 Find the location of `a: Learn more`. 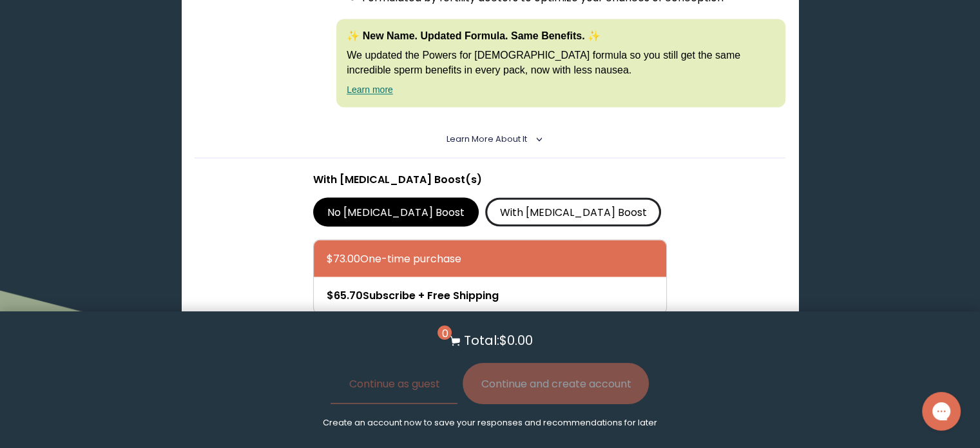

a: Learn more is located at coordinates (370, 90).